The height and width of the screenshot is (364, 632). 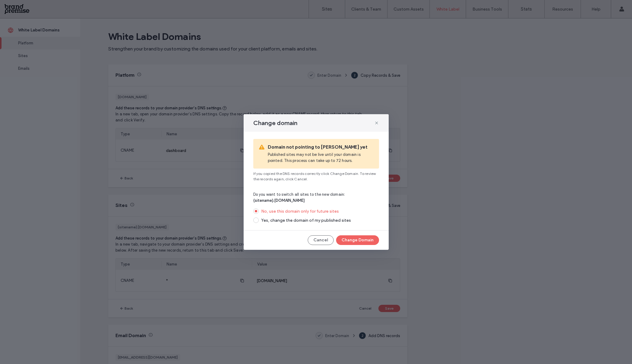 What do you see at coordinates (316, 176) in the screenshot?
I see `span: If you copied the DNS records correctly click Change Domain. To review the records again, click C...` at bounding box center [316, 176].